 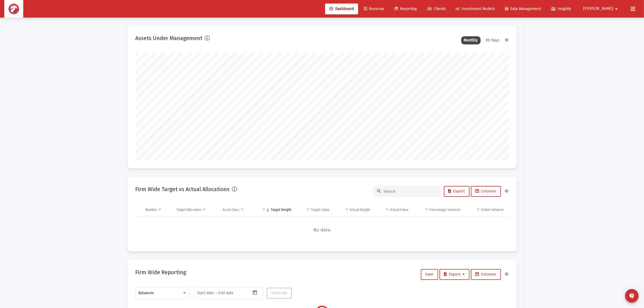 What do you see at coordinates (523, 9) in the screenshot?
I see `span: Data Management` at bounding box center [523, 9].